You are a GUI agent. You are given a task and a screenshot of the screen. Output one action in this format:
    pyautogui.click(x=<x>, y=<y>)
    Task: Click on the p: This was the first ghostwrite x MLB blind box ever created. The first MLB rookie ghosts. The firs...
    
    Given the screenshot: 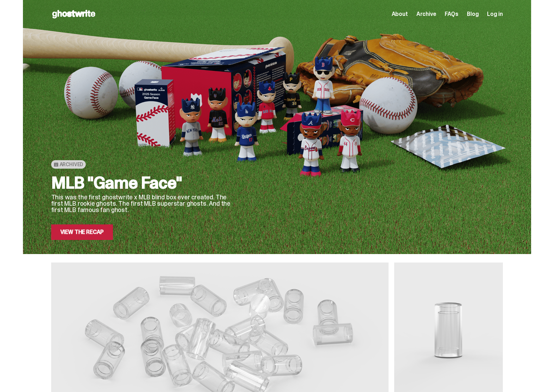 What is the action you would take?
    pyautogui.click(x=143, y=203)
    